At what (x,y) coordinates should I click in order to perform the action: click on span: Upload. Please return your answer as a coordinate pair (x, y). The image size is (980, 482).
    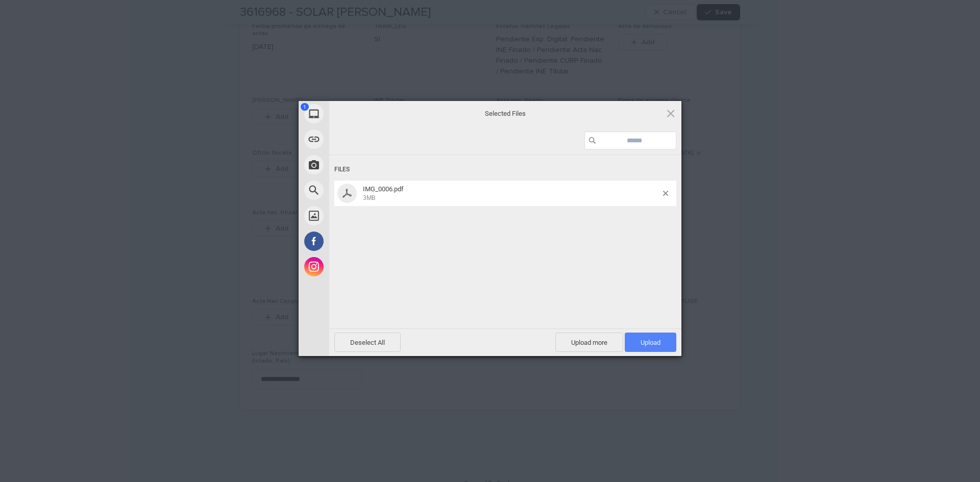
    Looking at the image, I should click on (650, 342).